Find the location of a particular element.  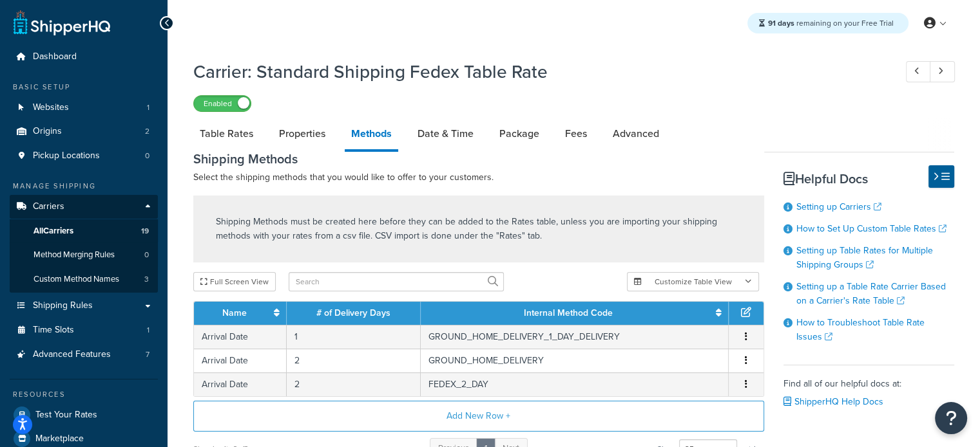

a: Time Slots1 is located at coordinates (84, 330).